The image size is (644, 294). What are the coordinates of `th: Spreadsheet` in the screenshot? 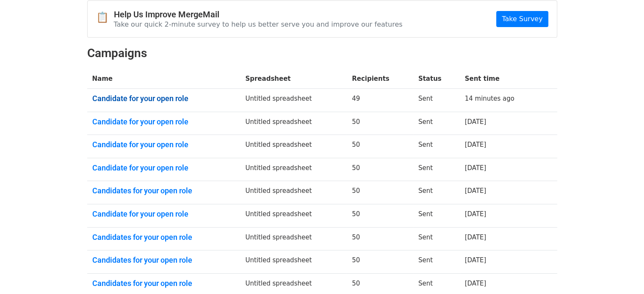 It's located at (293, 79).